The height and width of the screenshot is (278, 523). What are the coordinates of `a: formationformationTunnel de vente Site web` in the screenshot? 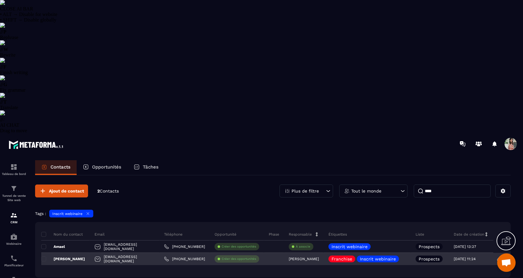 It's located at (14, 194).